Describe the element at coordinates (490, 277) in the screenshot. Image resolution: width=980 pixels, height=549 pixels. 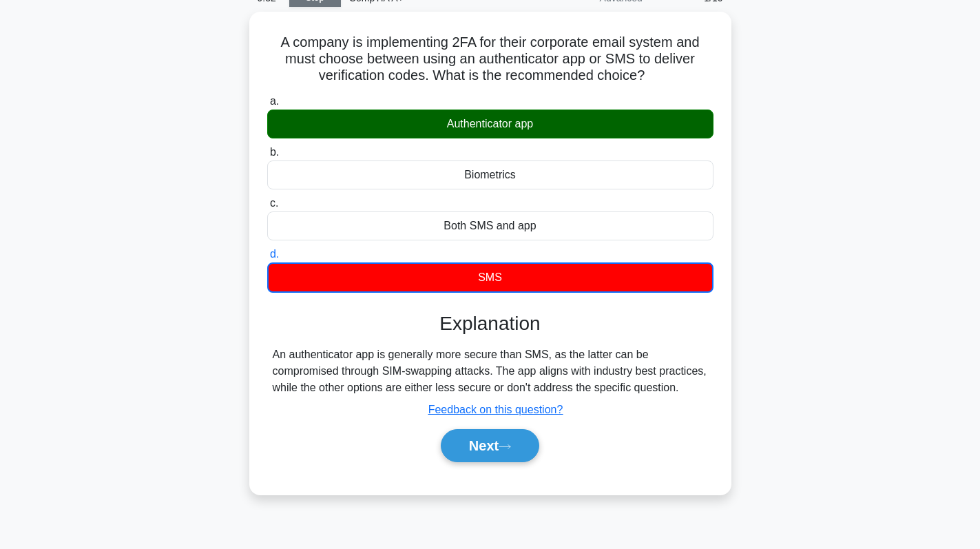
I see `div: SMS` at that location.